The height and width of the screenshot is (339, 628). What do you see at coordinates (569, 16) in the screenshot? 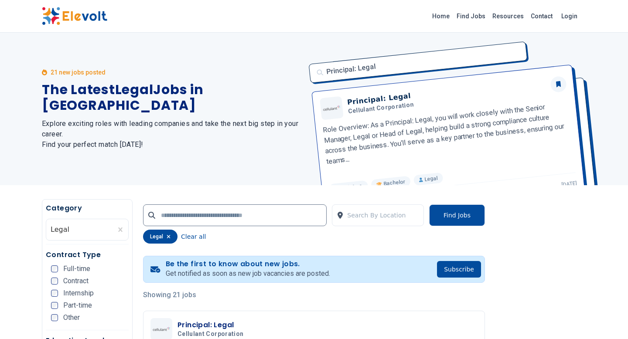
I see `a: Login` at bounding box center [569, 16].